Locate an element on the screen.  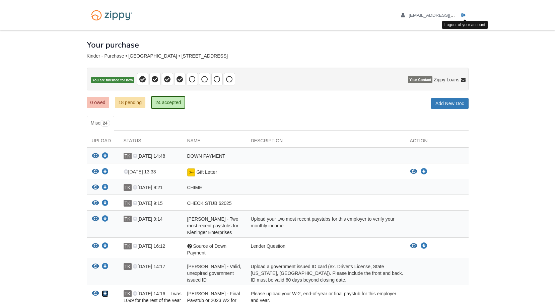
button: View Teri Kinder - Two most recent paystubs for Kieninger Enterprises is located at coordinates (95, 219).